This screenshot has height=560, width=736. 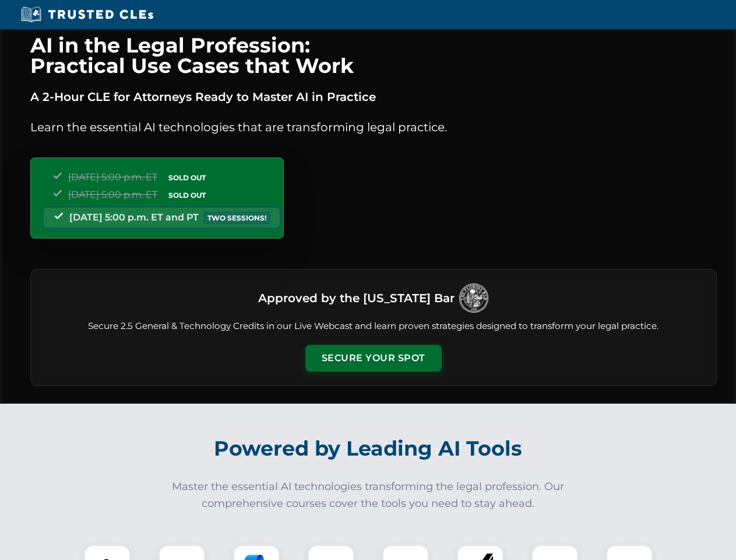 What do you see at coordinates (374, 55) in the screenshot?
I see `h1: AI in the Legal Profession: Practical Use Cases that Work` at bounding box center [374, 55].